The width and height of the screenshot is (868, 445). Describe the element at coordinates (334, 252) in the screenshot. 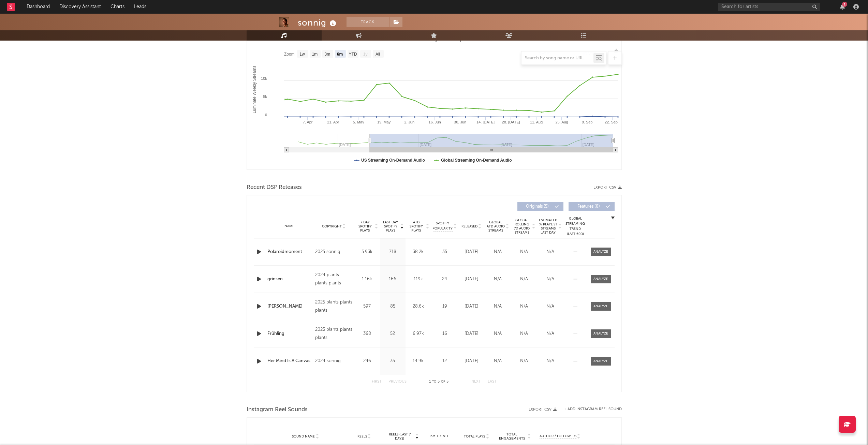

I see `div: 2025 sonnig` at that location.